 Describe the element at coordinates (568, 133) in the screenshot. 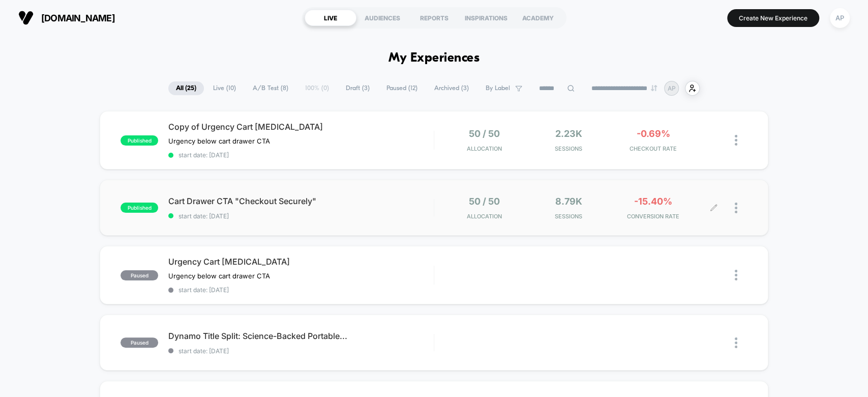

I see `span: 2.23k` at that location.